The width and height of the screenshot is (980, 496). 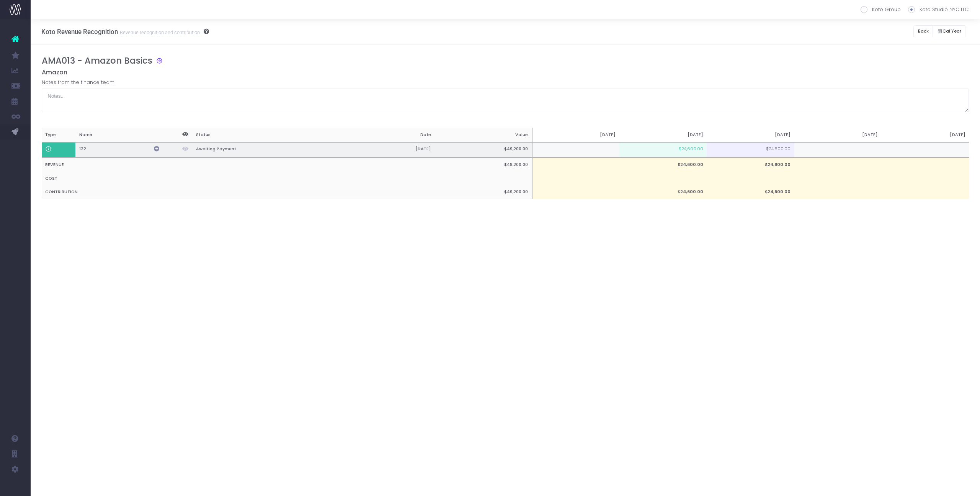 What do you see at coordinates (505, 72) in the screenshot?
I see `h5: Amazon` at bounding box center [505, 72].